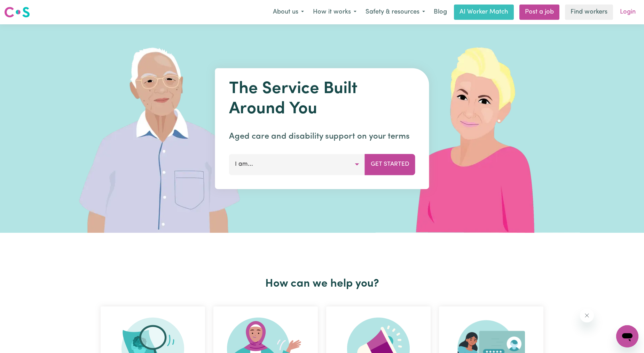 The height and width of the screenshot is (353, 644). I want to click on a: AI Worker Match, so click(484, 12).